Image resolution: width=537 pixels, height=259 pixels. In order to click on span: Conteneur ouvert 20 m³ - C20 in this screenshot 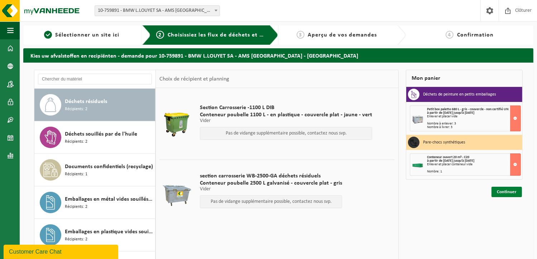, I will do `click(448, 157)`.